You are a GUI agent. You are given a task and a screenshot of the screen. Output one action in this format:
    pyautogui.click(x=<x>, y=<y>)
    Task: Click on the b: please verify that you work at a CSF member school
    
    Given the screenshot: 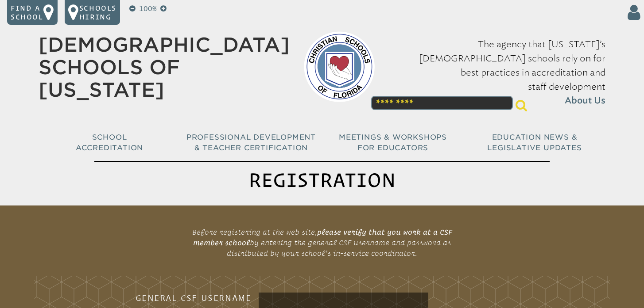 What is the action you would take?
    pyautogui.click(x=322, y=238)
    